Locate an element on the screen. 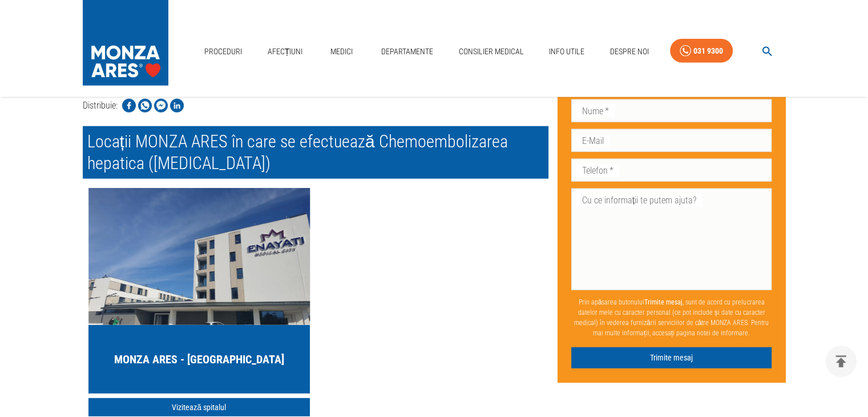  a: Vizitează spitalul is located at coordinates (199, 407).